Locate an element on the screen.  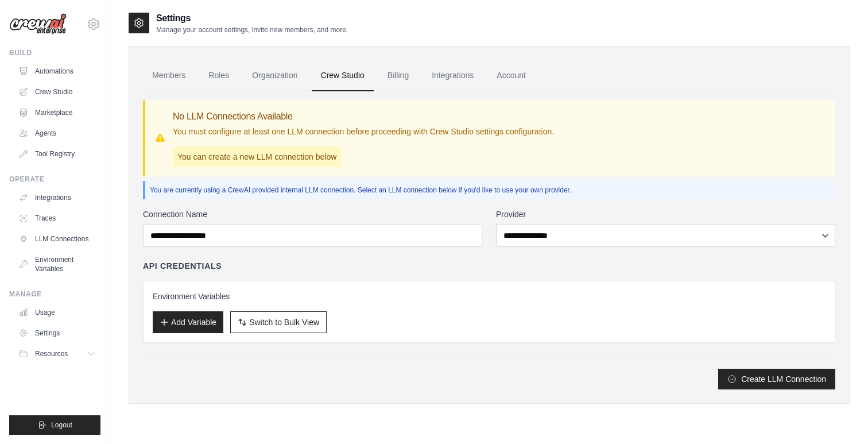
button: Switch to Bulk View is located at coordinates (278, 322).